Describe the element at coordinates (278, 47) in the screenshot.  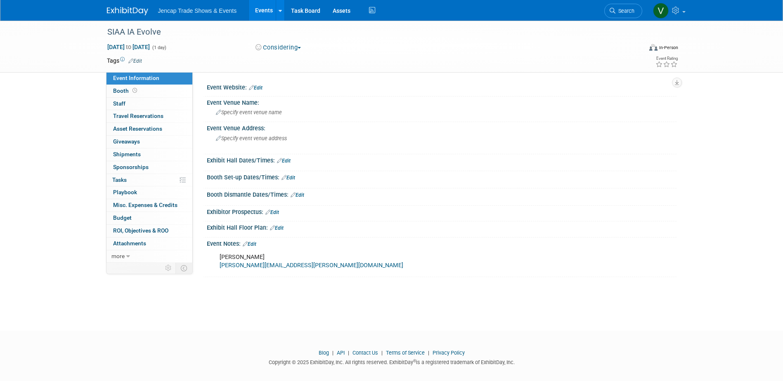
I see `button: Considering` at that location.